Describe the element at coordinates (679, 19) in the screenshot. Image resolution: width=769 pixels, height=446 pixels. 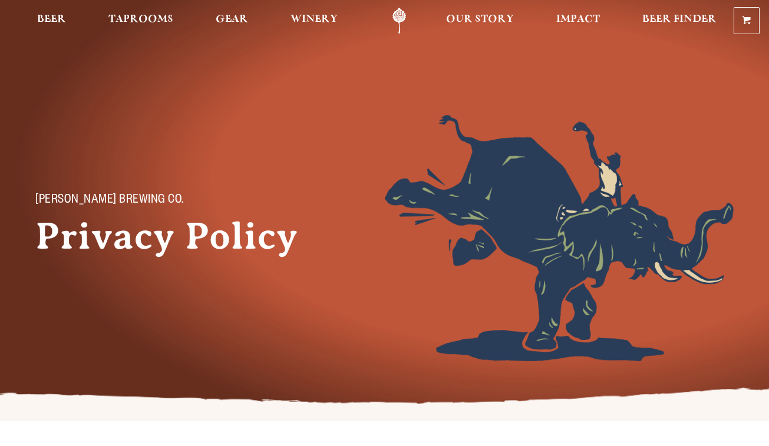
I see `span: Beer Finder` at that location.